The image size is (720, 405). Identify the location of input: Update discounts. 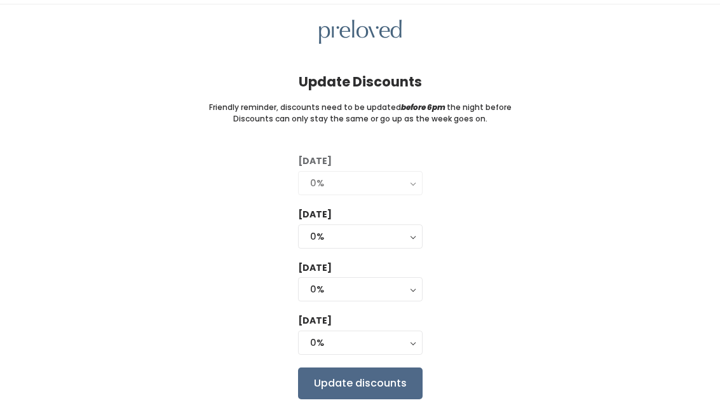
(361, 383).